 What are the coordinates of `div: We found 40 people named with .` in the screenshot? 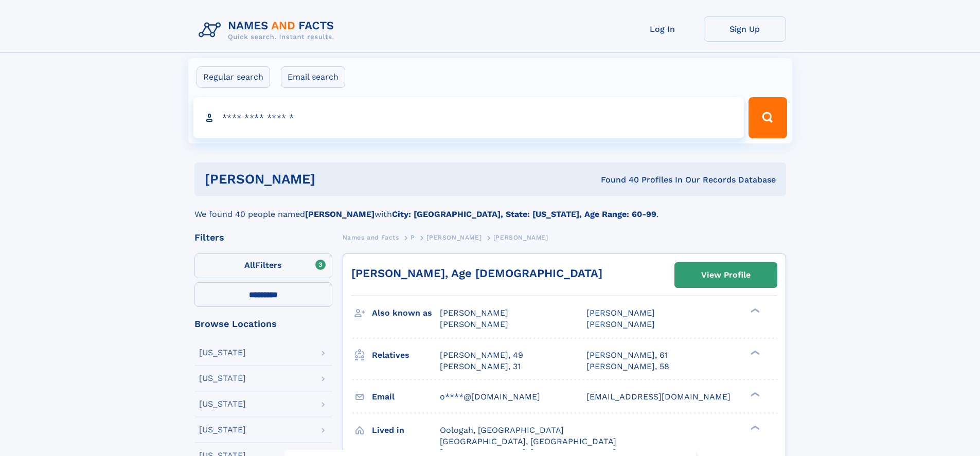 It's located at (490, 208).